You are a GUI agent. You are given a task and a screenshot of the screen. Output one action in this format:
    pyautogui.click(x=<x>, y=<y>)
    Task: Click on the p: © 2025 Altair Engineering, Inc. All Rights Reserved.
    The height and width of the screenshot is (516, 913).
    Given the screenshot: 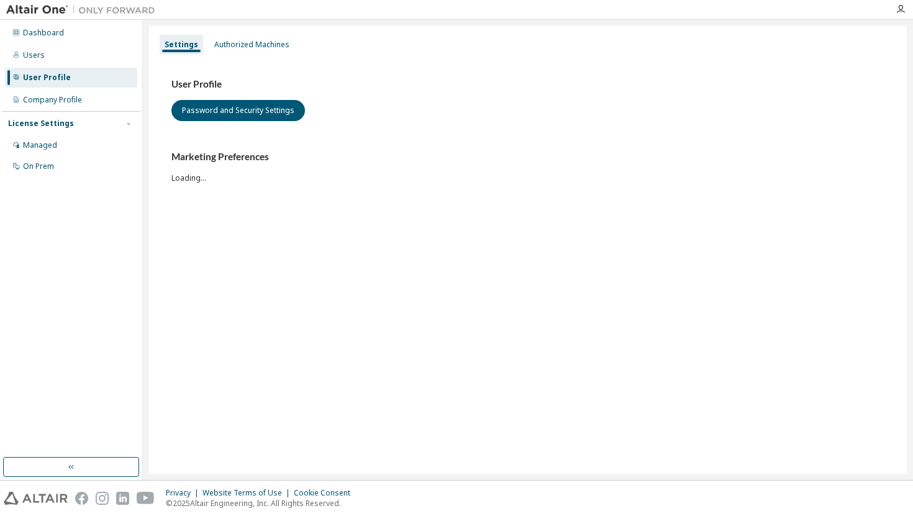 What is the action you would take?
    pyautogui.click(x=262, y=503)
    